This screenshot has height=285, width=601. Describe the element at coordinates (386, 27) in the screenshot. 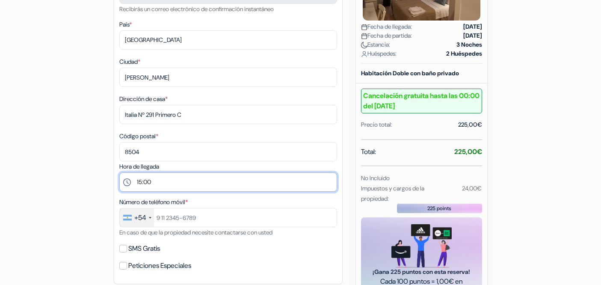

I see `span: Fecha de llegada:` at that location.